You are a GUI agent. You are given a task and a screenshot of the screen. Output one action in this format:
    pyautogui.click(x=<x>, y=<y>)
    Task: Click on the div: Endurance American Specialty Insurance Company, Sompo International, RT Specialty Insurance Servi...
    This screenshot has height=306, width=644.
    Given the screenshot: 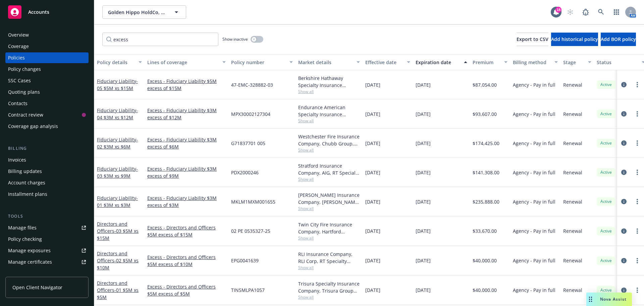 What is the action you would take?
    pyautogui.click(x=329, y=111)
    